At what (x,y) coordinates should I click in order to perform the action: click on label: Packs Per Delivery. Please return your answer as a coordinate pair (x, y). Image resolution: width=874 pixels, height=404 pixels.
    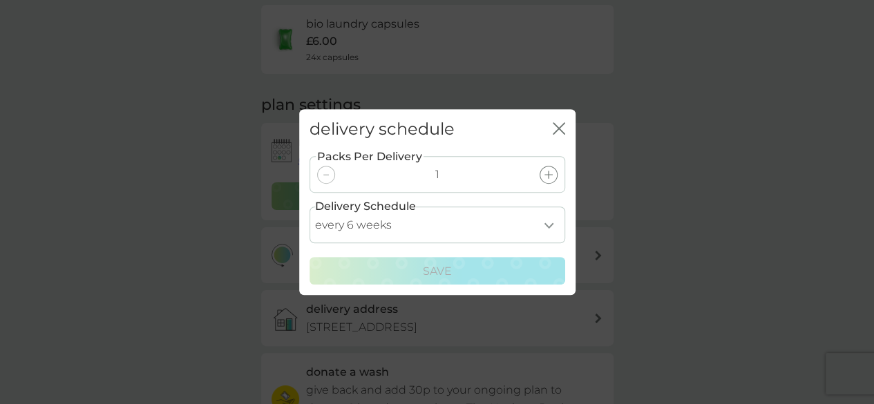
    Looking at the image, I should click on (369, 157).